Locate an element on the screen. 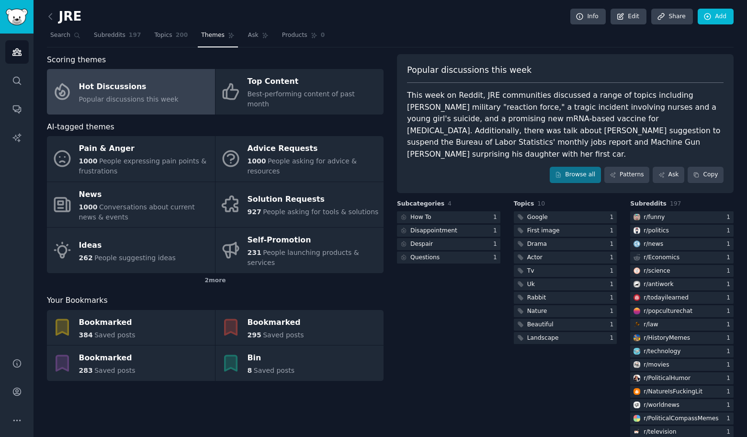 This screenshot has height=437, width=747. a: Top ContentBest-performing content of past month is located at coordinates (299, 91).